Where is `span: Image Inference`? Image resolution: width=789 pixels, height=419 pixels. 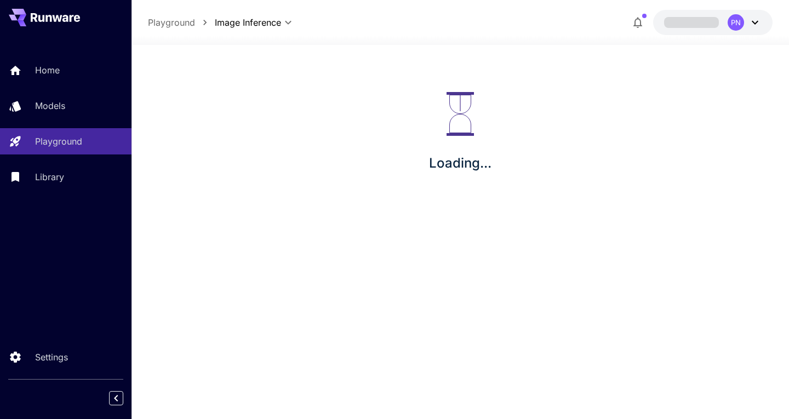 span: Image Inference is located at coordinates (248, 22).